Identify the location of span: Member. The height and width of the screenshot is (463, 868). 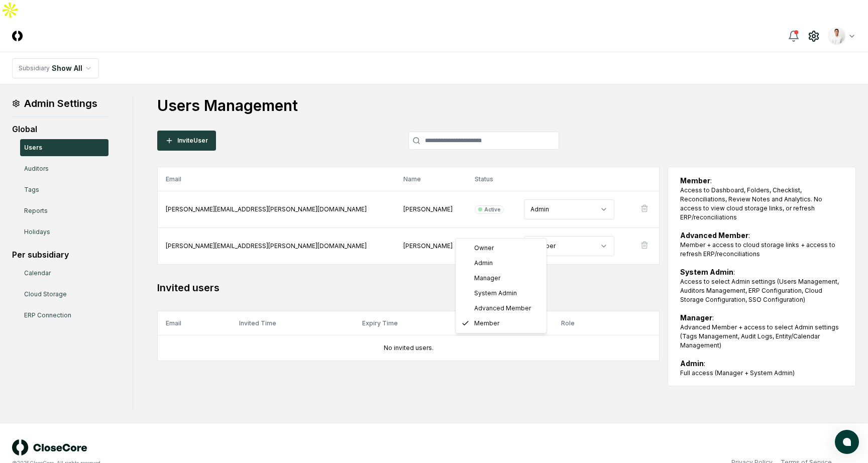
(487, 323).